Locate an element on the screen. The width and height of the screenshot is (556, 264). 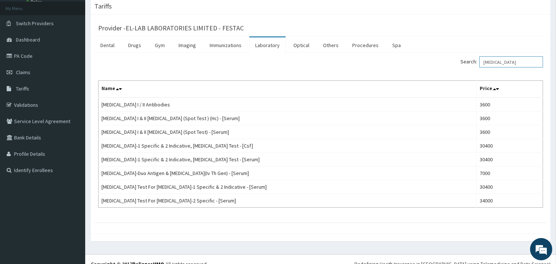
a: Immunizations is located at coordinates (226, 45).